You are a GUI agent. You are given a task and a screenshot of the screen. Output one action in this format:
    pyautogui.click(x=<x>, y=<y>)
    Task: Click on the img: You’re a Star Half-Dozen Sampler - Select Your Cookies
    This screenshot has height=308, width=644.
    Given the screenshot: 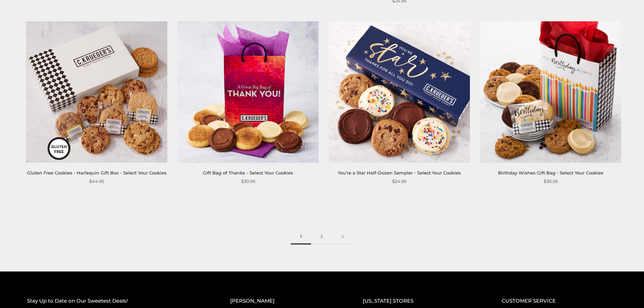 What is the action you would take?
    pyautogui.click(x=399, y=92)
    